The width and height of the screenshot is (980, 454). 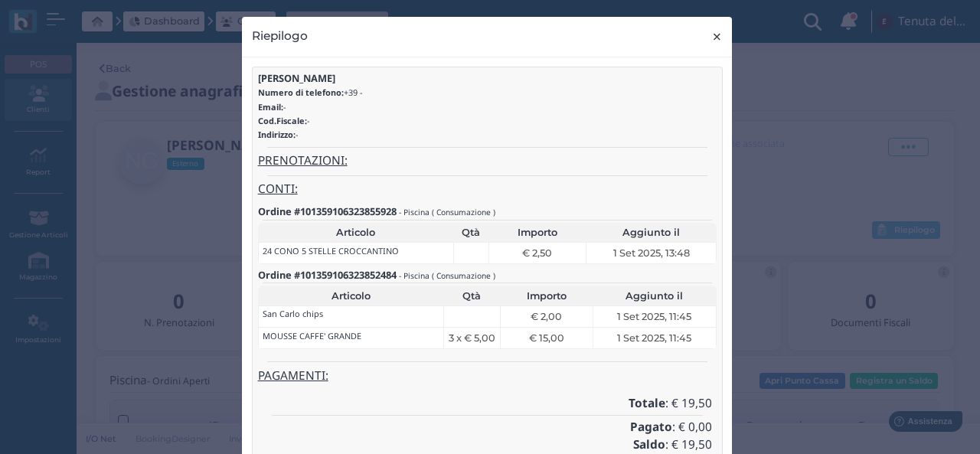 What do you see at coordinates (487, 428) in the screenshot?
I see `h4: : € 0,00` at bounding box center [487, 428].